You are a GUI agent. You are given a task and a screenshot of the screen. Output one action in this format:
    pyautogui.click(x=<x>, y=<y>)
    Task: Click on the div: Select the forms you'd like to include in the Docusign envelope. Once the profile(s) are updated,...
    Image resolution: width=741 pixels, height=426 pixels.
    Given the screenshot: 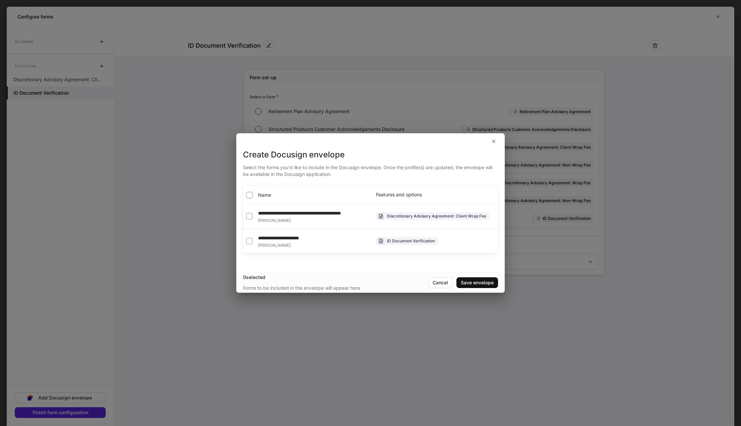 What is the action you would take?
    pyautogui.click(x=370, y=169)
    